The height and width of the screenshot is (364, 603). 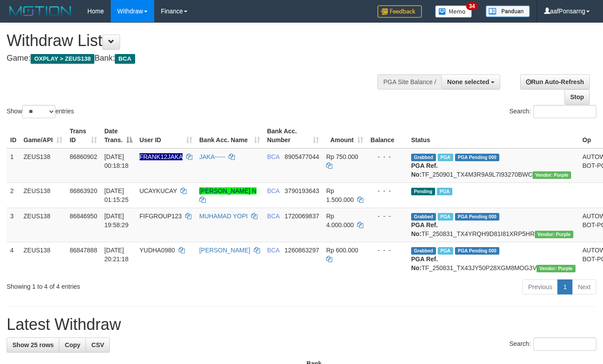 I want to click on img: panduan.png, so click(x=507, y=11).